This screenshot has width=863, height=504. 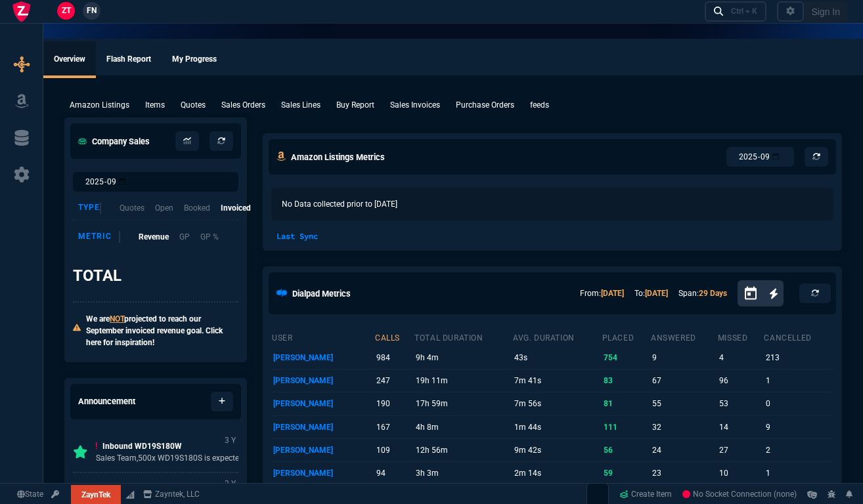 What do you see at coordinates (185, 237) in the screenshot?
I see `p: GP` at bounding box center [185, 237].